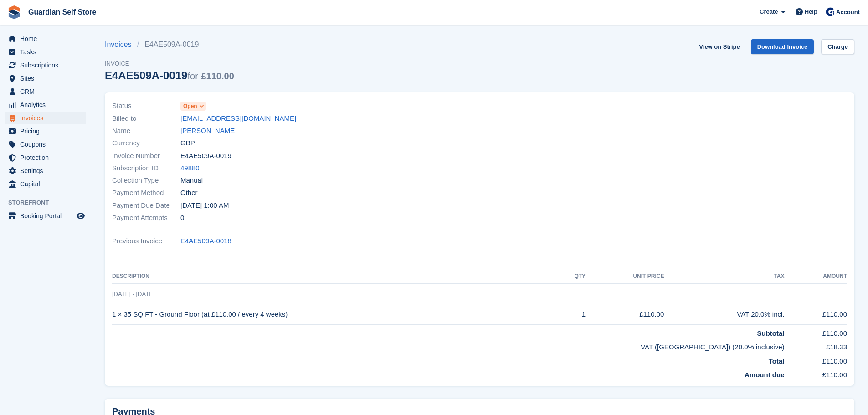 This screenshot has width=868, height=415. What do you see at coordinates (47, 131) in the screenshot?
I see `span: Pricing` at bounding box center [47, 131].